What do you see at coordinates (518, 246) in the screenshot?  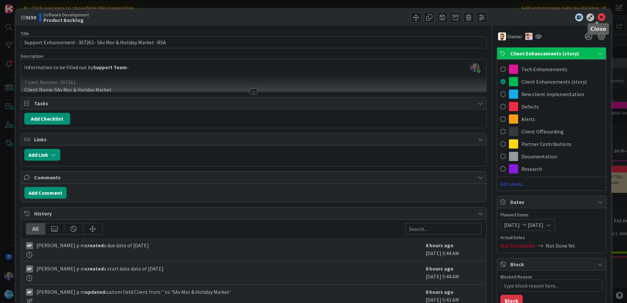 I see `span: Not Started Yet` at bounding box center [518, 246].